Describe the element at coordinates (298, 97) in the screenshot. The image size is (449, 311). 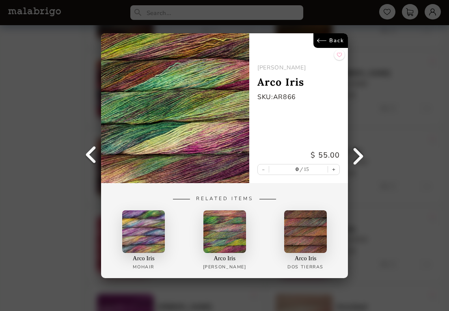
I see `p: SKU: AR866` at that location.